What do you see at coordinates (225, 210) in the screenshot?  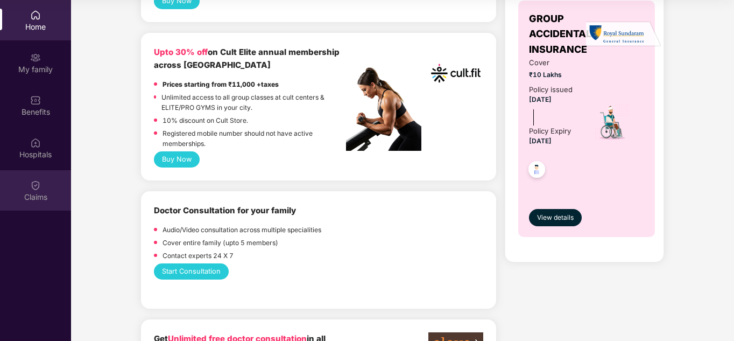 I see `b: Doctor Consultation for your family` at bounding box center [225, 210].